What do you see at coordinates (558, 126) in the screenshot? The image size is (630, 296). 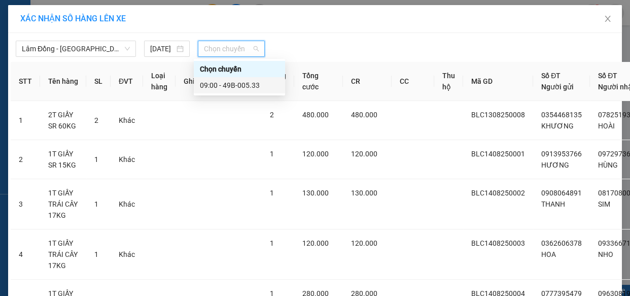 I see `span: KHƯƠNG` at bounding box center [558, 126].